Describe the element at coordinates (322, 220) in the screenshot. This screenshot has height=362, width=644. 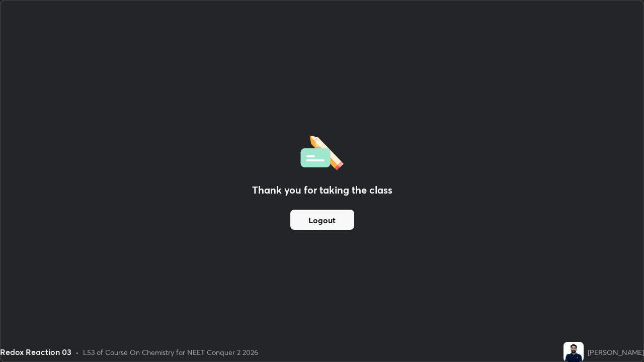
I see `button: Logout` at that location.